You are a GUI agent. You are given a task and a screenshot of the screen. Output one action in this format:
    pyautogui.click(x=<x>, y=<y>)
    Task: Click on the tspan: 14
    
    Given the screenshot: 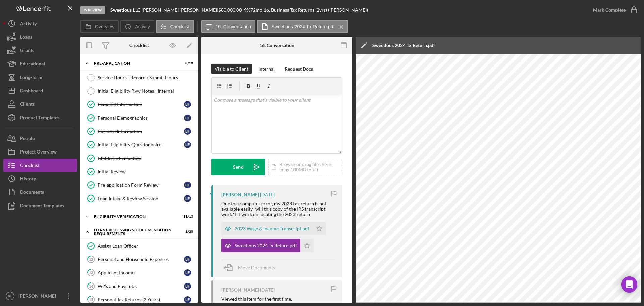 What is the action you would take?
    pyautogui.click(x=91, y=285)
    